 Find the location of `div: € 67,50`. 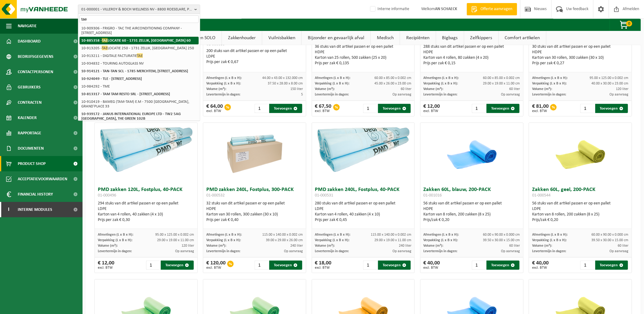

div: € 67,50 is located at coordinates (324, 108).